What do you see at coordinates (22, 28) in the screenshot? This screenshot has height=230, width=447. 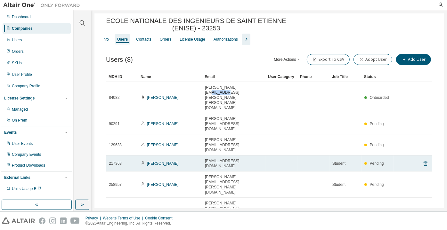 I see `div: Companies` at bounding box center [22, 28].